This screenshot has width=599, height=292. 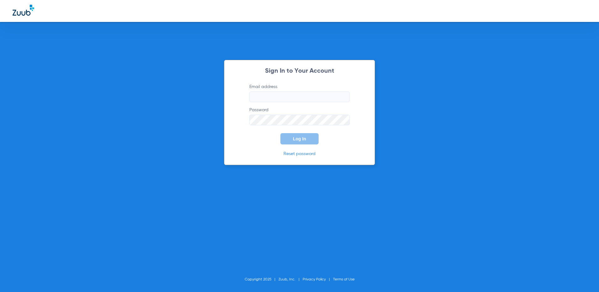 What do you see at coordinates (23, 10) in the screenshot?
I see `img: Zuub Logo` at bounding box center [23, 10].